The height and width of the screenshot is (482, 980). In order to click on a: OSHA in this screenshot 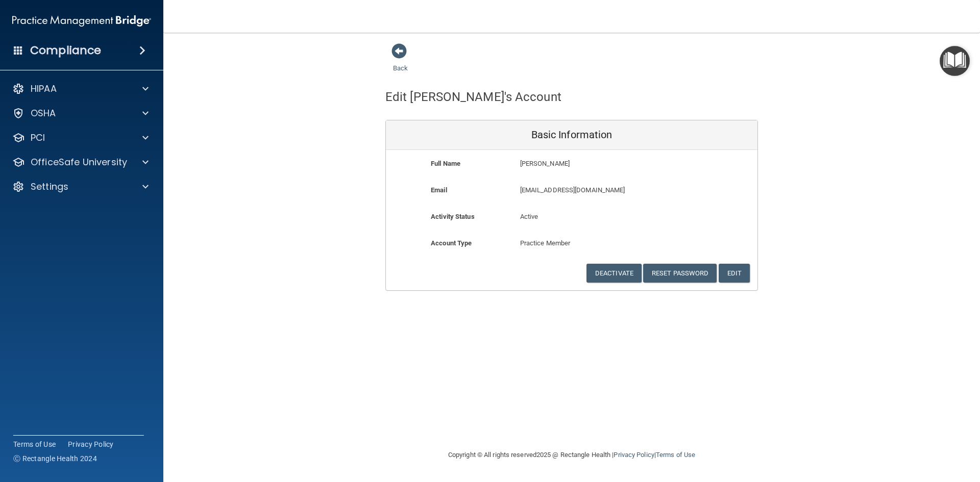, I will do `click(80, 113)`.